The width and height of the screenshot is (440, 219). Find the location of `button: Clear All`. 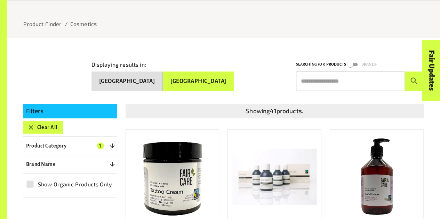

button: Clear All is located at coordinates (43, 128).